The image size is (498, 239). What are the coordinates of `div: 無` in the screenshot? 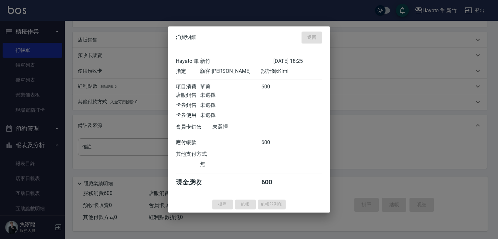 It's located at (230, 164).